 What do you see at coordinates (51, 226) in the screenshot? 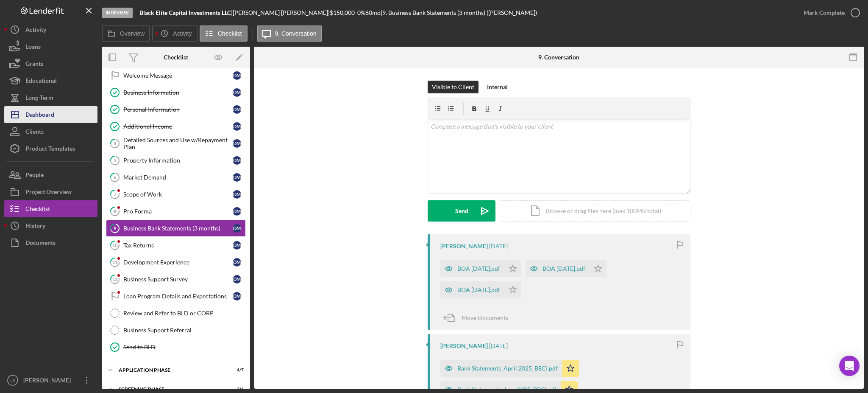
I see `a: History` at bounding box center [51, 226].